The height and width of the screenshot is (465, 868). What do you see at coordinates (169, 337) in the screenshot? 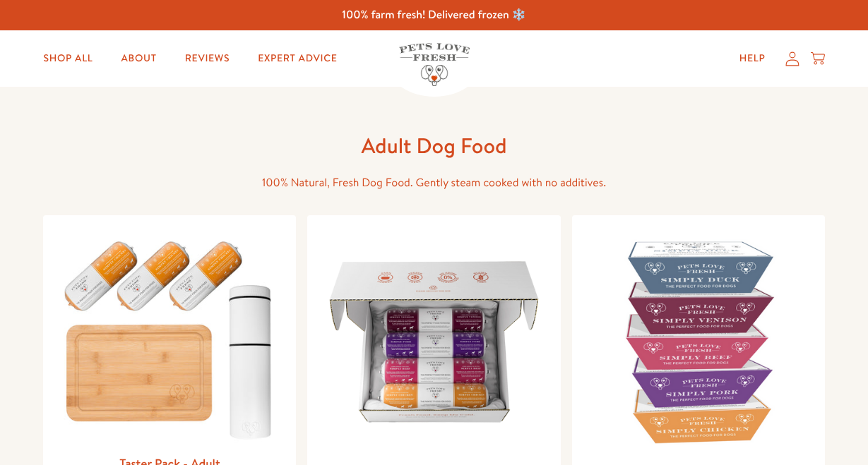
I see `img: Taster Pack - Adult` at bounding box center [169, 337].